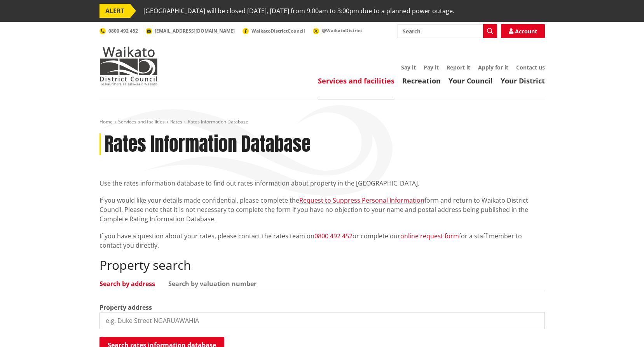 The width and height of the screenshot is (644, 347). I want to click on nav: breadcrumb, so click(322, 122).